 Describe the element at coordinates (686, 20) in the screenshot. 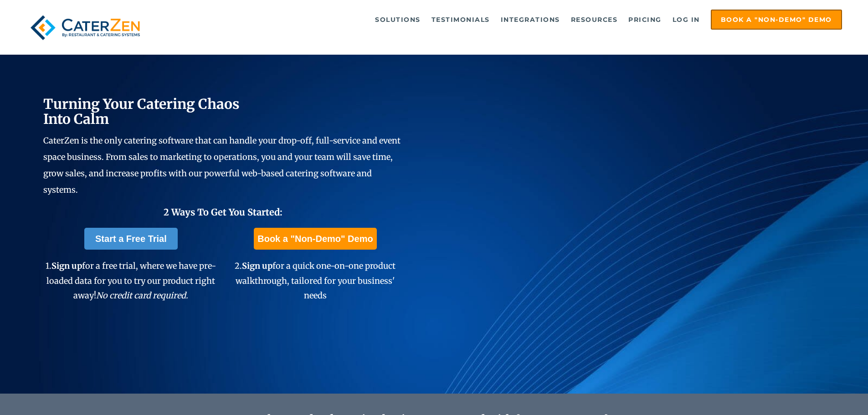

I see `a: Log in` at that location.